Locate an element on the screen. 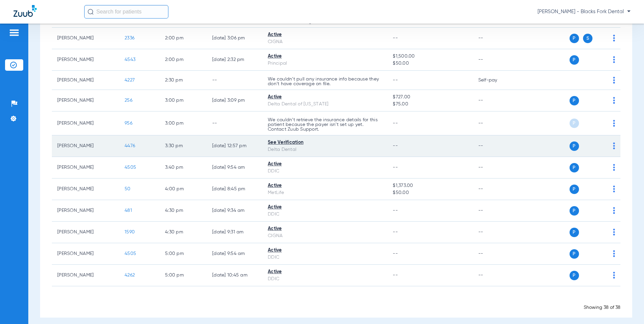  td: Self-pay is located at coordinates (495, 80).